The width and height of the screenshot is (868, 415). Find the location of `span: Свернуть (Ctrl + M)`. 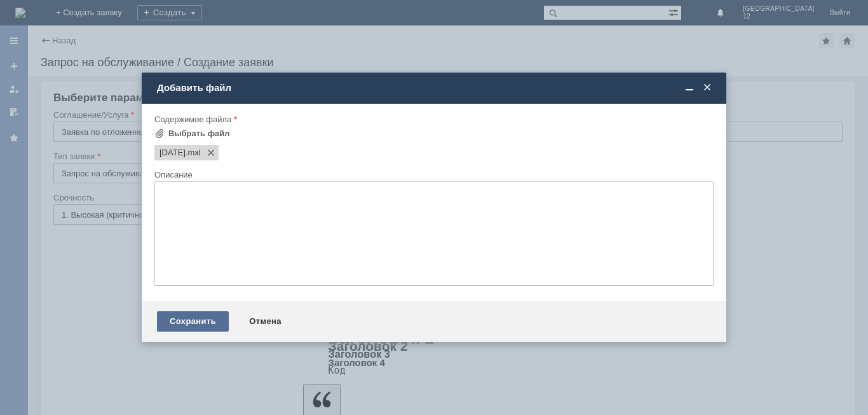

span: Свернуть (Ctrl + M) is located at coordinates (690, 88).